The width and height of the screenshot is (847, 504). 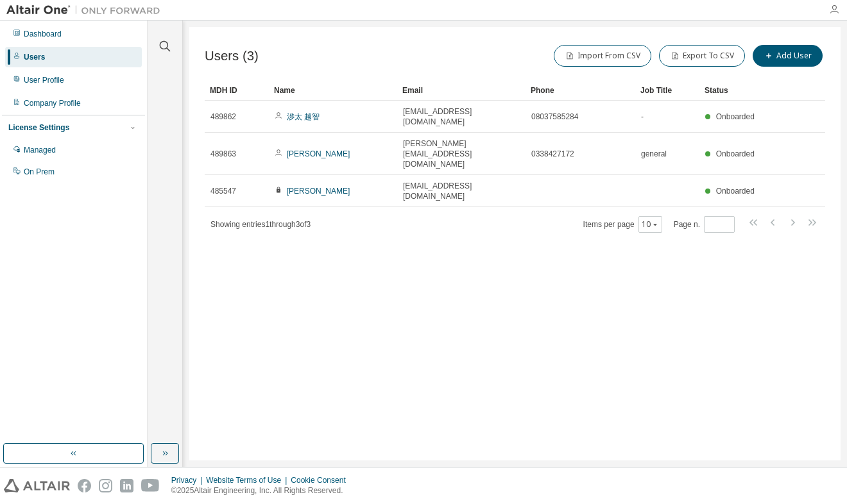 What do you see at coordinates (622, 225) in the screenshot?
I see `span: Items per page` at bounding box center [622, 225].